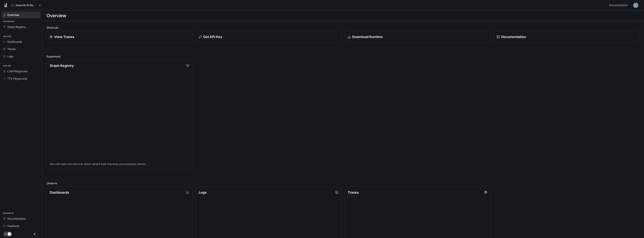 The height and width of the screenshot is (238, 644). What do you see at coordinates (21, 71) in the screenshot?
I see `a: LLM Playground` at bounding box center [21, 71].